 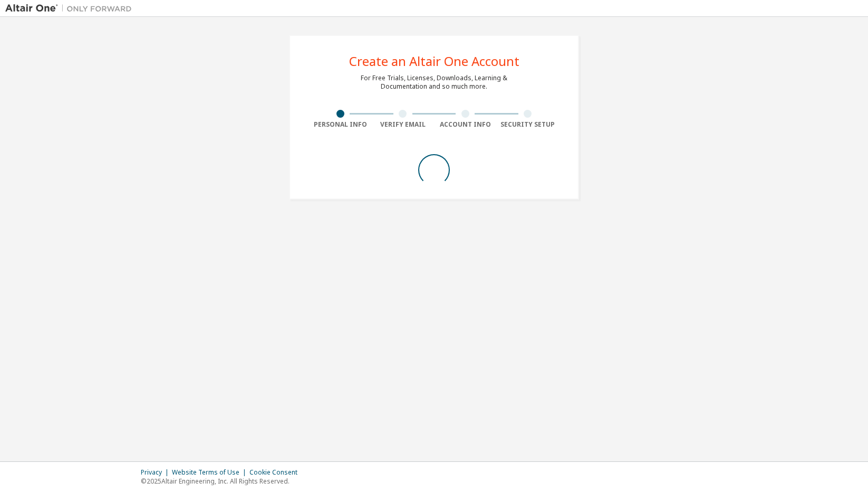 What do you see at coordinates (434, 61) in the screenshot?
I see `div: Create an Altair One Account` at bounding box center [434, 61].